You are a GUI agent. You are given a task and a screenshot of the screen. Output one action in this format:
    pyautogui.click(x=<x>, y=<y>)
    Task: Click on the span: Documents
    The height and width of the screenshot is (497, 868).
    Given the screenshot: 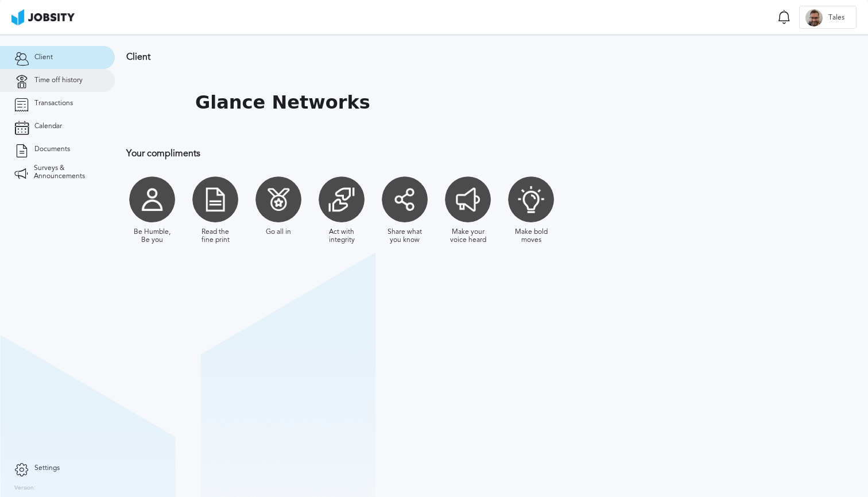 What is the action you would take?
    pyautogui.click(x=52, y=149)
    